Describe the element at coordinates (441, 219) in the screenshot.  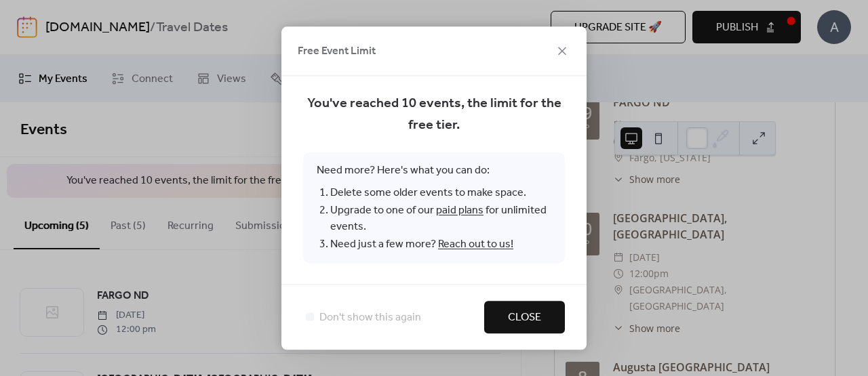
I see `li: Upgrade to one of our for unlimited events.` at that location.